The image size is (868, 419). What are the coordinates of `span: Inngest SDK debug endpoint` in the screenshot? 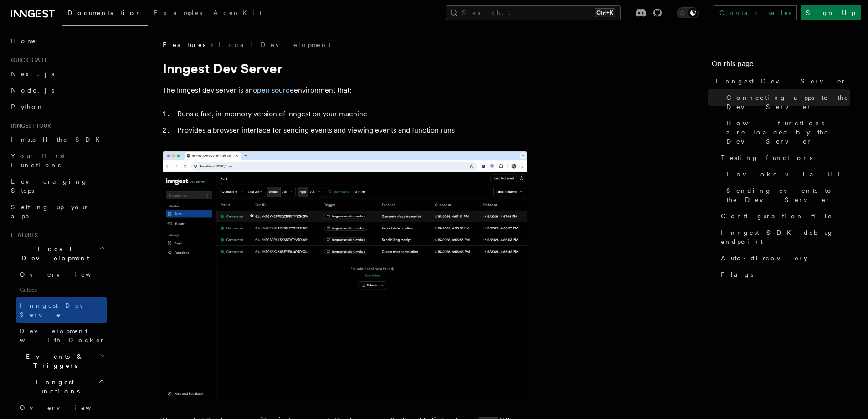 It's located at (785, 237).